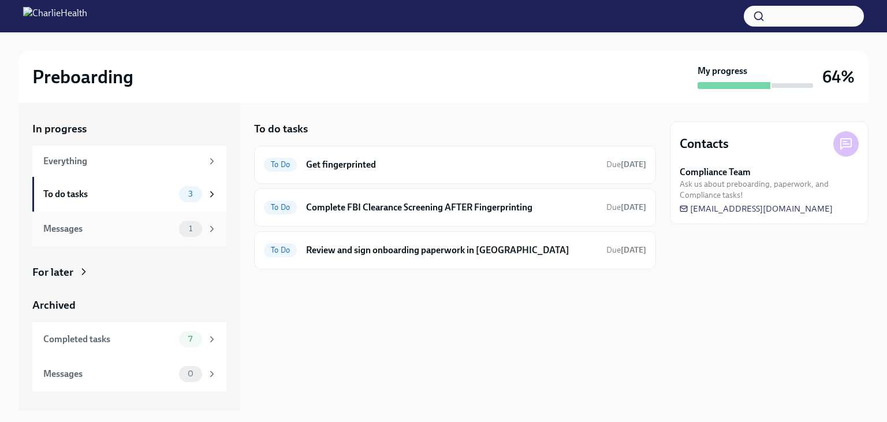 This screenshot has height=422, width=887. I want to click on div: In progress, so click(129, 129).